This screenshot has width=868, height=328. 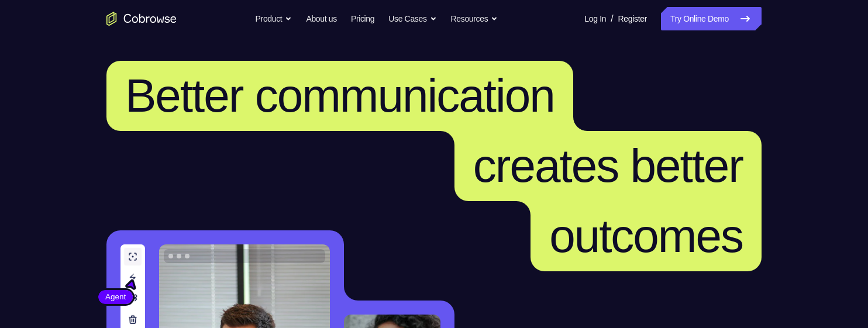 What do you see at coordinates (321, 19) in the screenshot?
I see `a: About us` at bounding box center [321, 19].